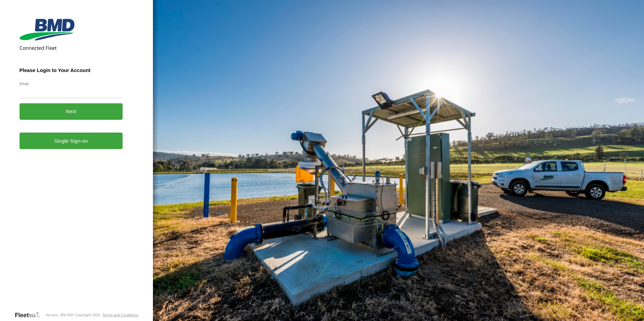 This screenshot has width=644, height=321. I want to click on h2: Connected Fleet, so click(71, 48).